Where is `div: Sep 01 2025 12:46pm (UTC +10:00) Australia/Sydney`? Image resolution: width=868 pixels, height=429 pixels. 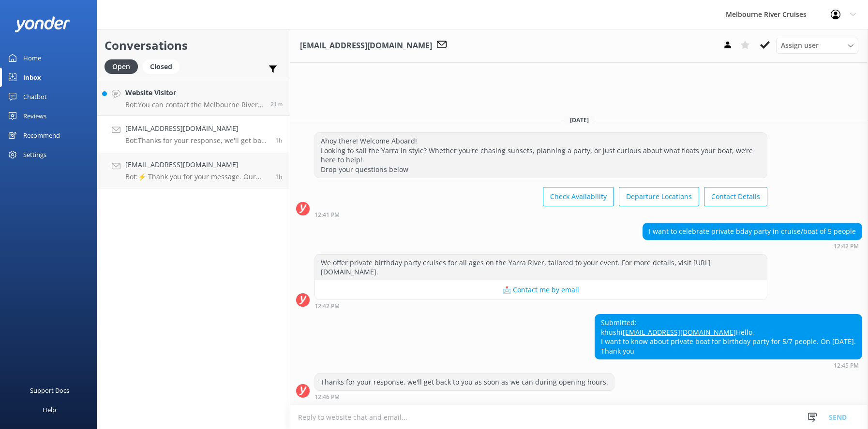 div: Sep 01 2025 12:46pm (UTC +10:00) Australia/Sydney is located at coordinates (464, 397).